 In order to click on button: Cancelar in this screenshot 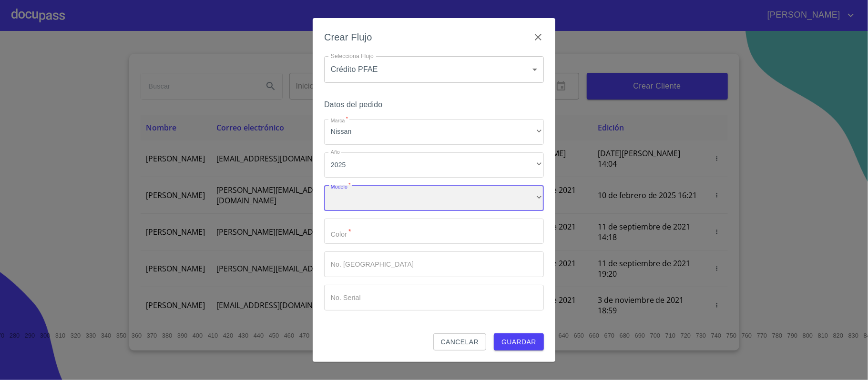, I will do `click(460, 342)`.